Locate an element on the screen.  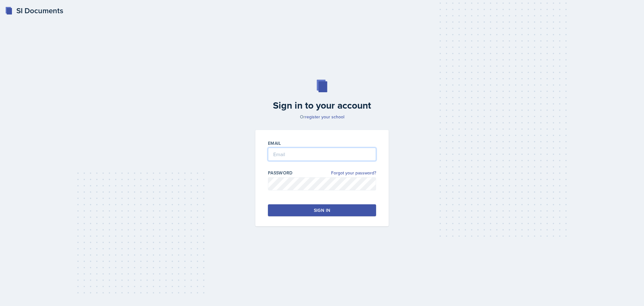
button: Sign in is located at coordinates (322, 210).